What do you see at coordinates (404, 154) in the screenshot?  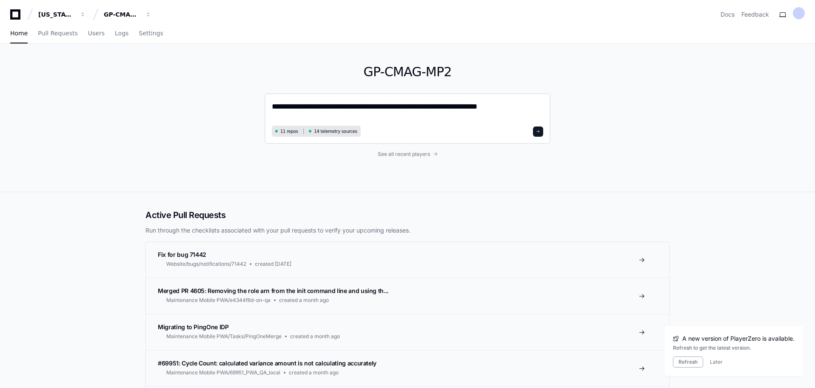 I see `span: See all recent players` at bounding box center [404, 154].